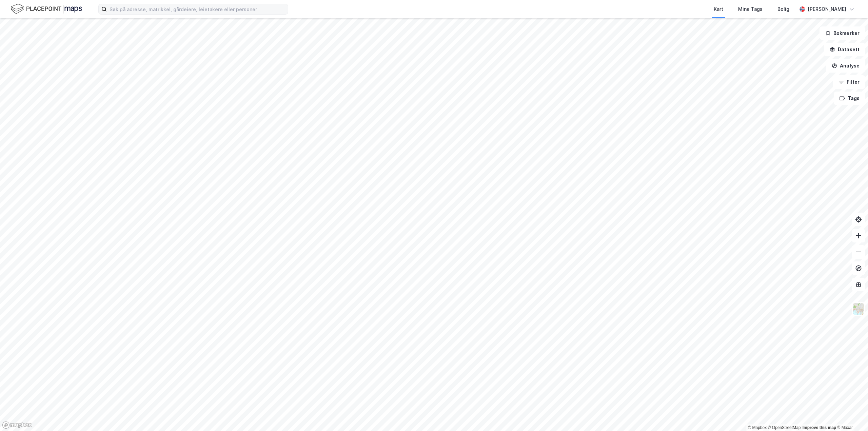 This screenshot has height=431, width=868. I want to click on img: logo.f888ab2527a4732fd821a326f86c7f29.svg, so click(46, 9).